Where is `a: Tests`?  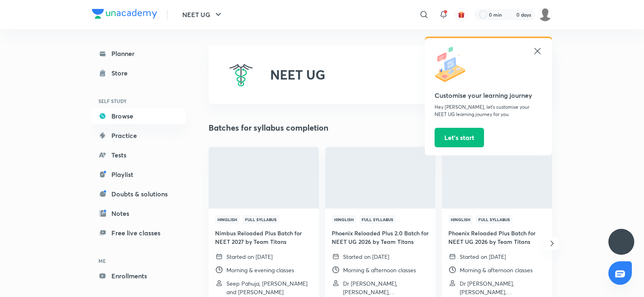
a: Tests is located at coordinates (139, 155).